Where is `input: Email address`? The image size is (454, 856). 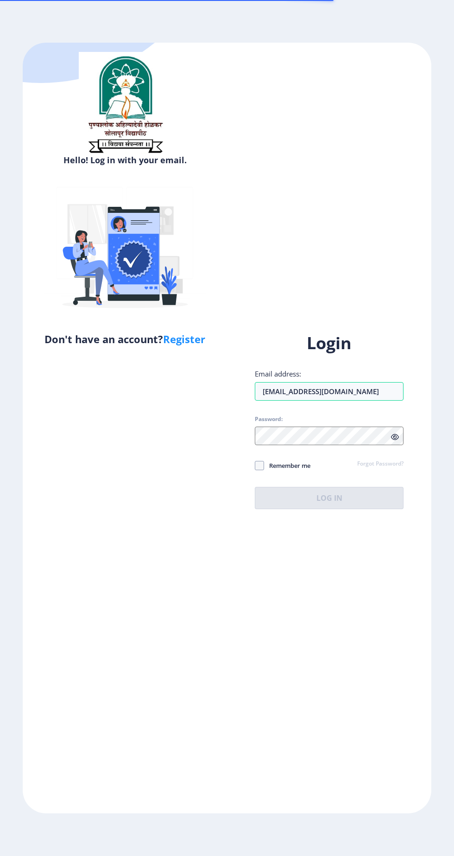
input: Email address is located at coordinates (329, 391).